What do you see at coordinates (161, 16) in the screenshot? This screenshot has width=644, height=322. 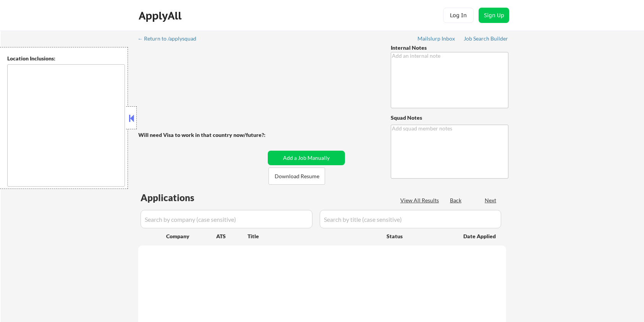 I see `div: ApplyAll` at bounding box center [161, 16].